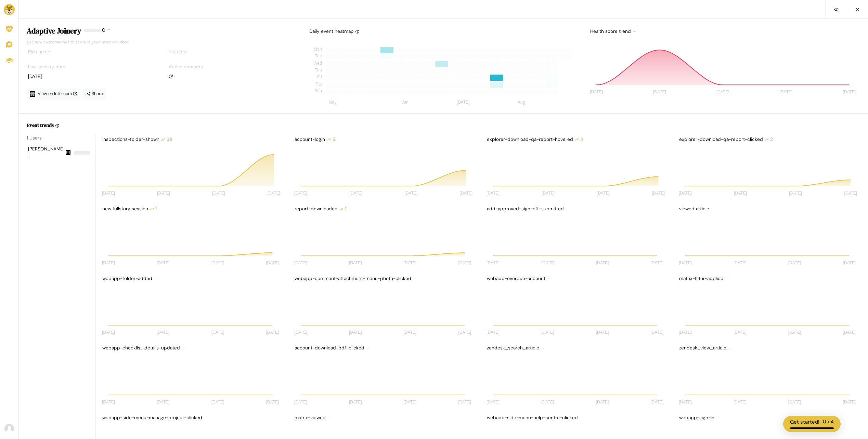 This screenshot has width=868, height=439. I want to click on div: inspections-folder-shown, so click(192, 140).